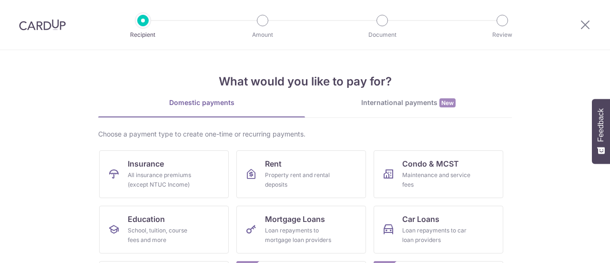  Describe the element at coordinates (305, 82) in the screenshot. I see `h4: What would you like to pay for?` at that location.